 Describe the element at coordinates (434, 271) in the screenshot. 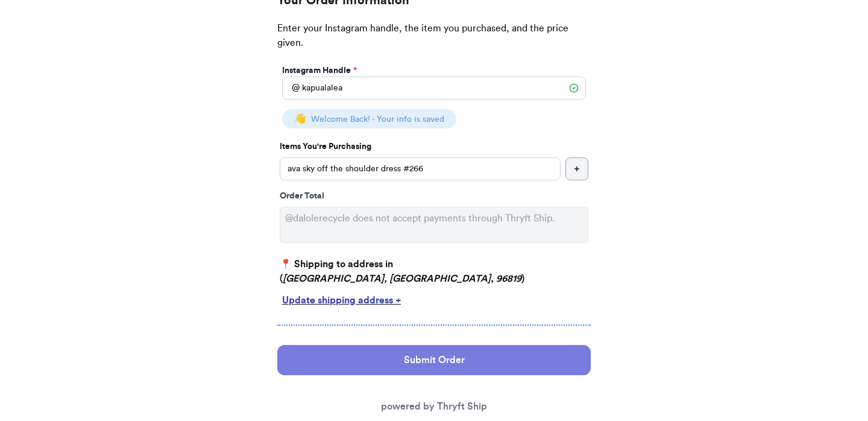

I see `p: 📍 Shipping to address in ( )` at that location.